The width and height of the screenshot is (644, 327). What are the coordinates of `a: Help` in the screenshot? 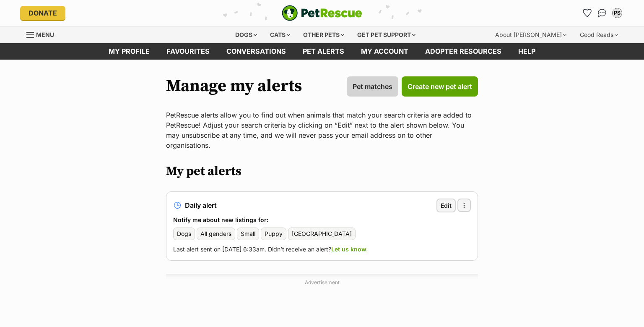 It's located at (527, 51).